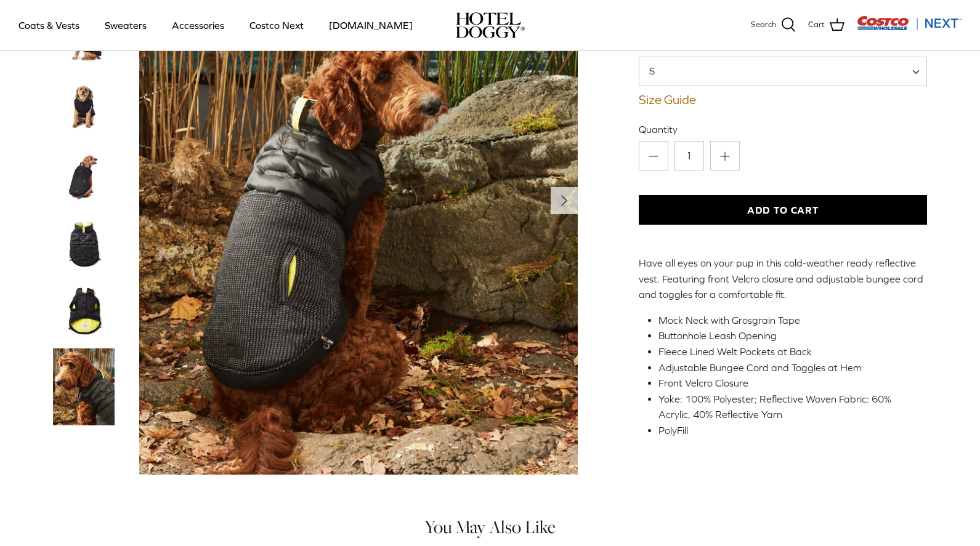 The height and width of the screenshot is (546, 980). What do you see at coordinates (787, 368) in the screenshot?
I see `li: Adjustable Bungee Cord and Toggles at Hem` at bounding box center [787, 368].